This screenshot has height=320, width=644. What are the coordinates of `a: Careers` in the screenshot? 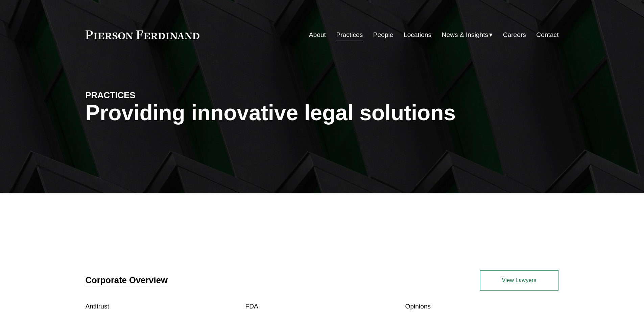 It's located at (515, 35).